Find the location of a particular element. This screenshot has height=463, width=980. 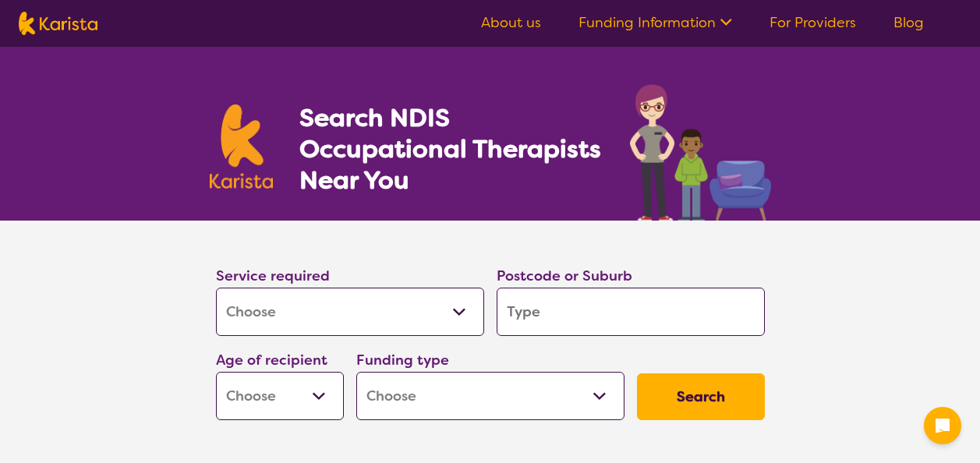

input: Type is located at coordinates (631, 312).